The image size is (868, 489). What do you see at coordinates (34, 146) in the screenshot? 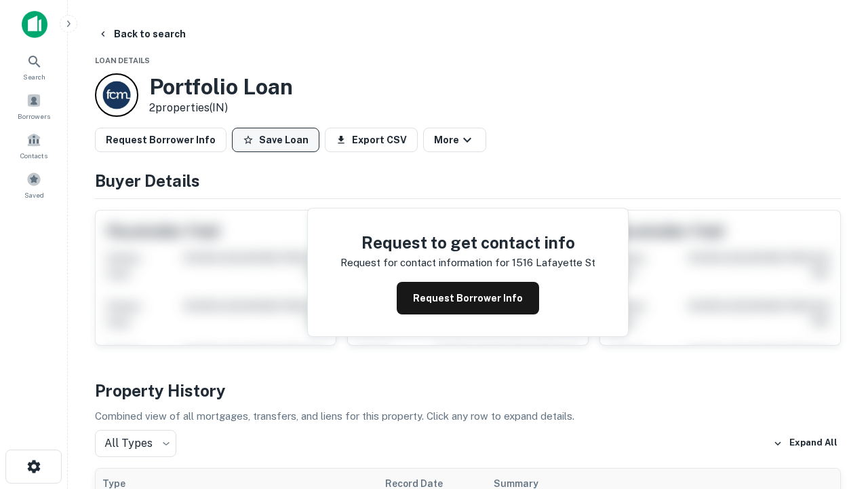
I see `a: Contacts` at bounding box center [34, 146].